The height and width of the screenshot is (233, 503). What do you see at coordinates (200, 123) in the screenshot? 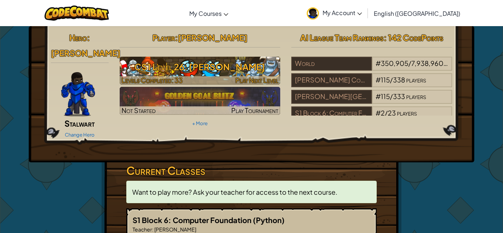
I see `a: + More` at bounding box center [200, 123].